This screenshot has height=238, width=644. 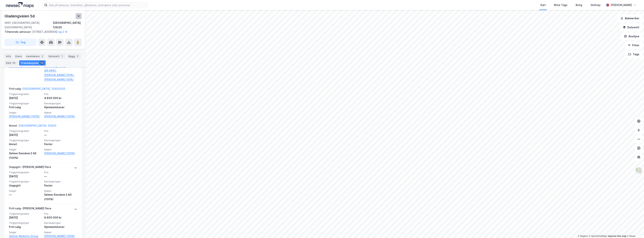 What do you see at coordinates (543, 5) in the screenshot?
I see `div: Kart` at bounding box center [543, 5].